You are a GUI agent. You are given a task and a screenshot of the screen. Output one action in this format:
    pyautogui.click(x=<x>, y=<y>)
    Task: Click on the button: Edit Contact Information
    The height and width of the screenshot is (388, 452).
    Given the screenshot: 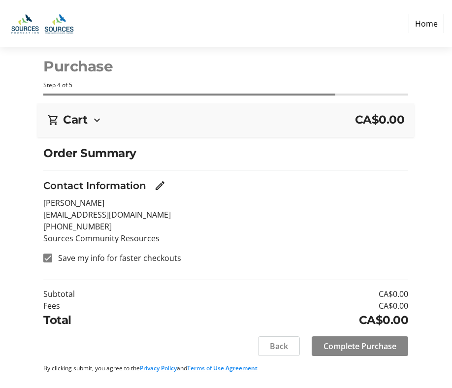 What is the action you would take?
    pyautogui.click(x=160, y=185)
    